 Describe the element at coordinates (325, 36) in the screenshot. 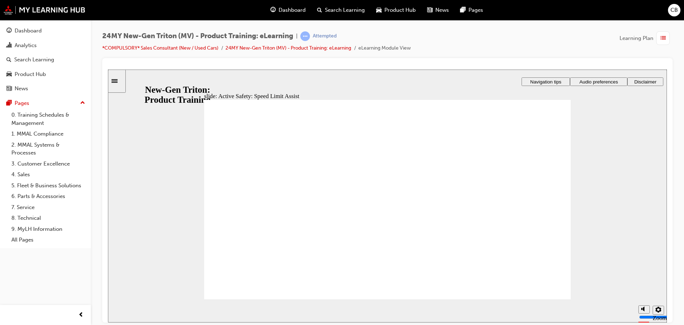

I see `div: Attempted` at that location.